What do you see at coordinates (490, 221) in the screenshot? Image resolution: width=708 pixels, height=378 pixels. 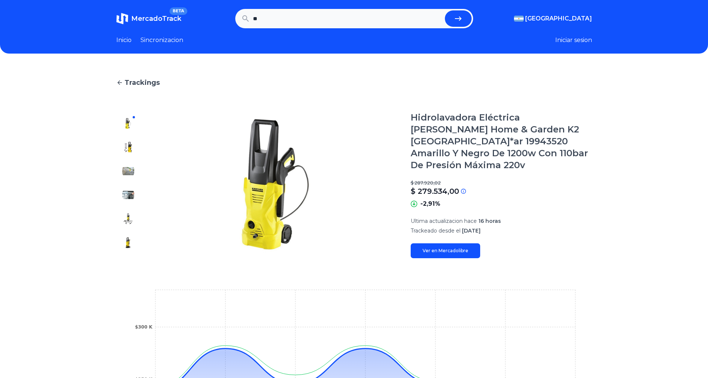 I see `span: 16 horas` at bounding box center [490, 221].